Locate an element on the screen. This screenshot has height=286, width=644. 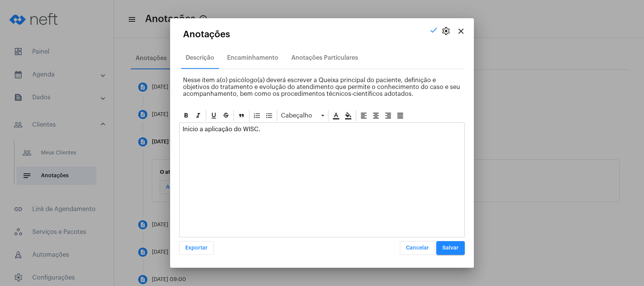
div: Alinhar ao centro is located at coordinates (376, 116).